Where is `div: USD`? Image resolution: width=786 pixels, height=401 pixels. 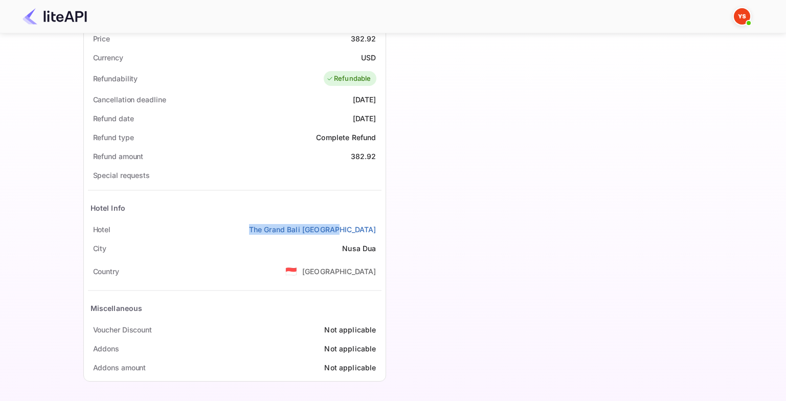 div: USD is located at coordinates (368, 57).